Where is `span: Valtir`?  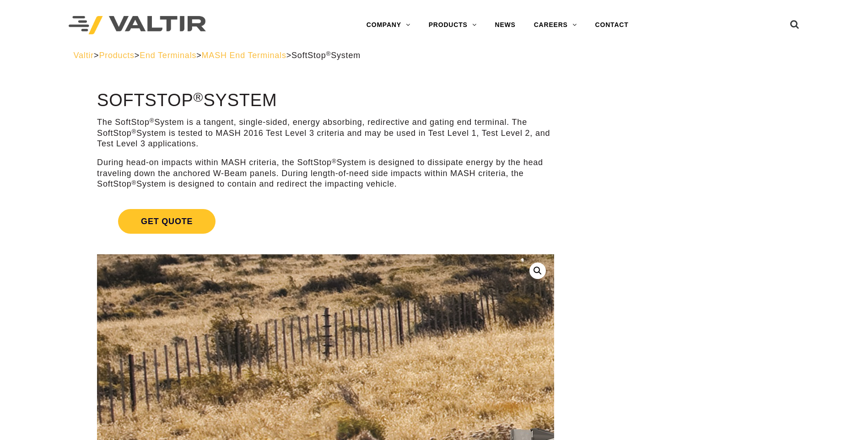
span: Valtir is located at coordinates (84, 55).